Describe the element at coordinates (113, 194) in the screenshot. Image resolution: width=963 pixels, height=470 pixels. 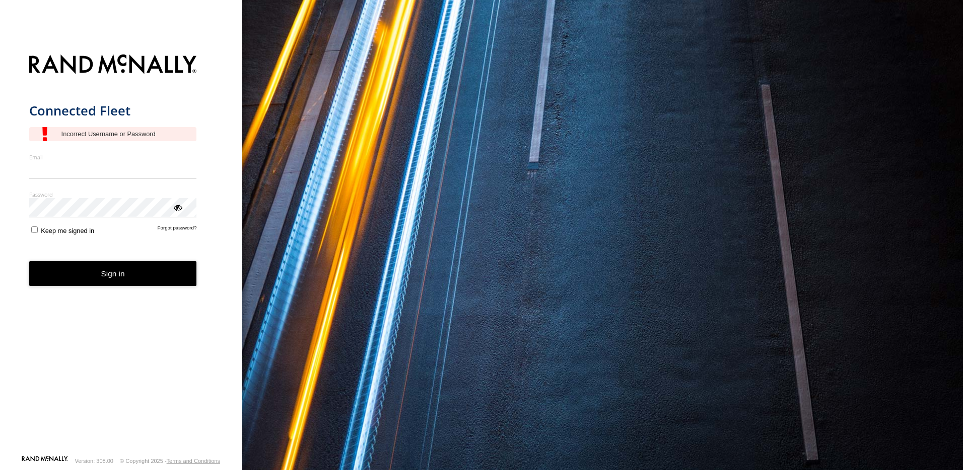
I see `label: Password` at that location.